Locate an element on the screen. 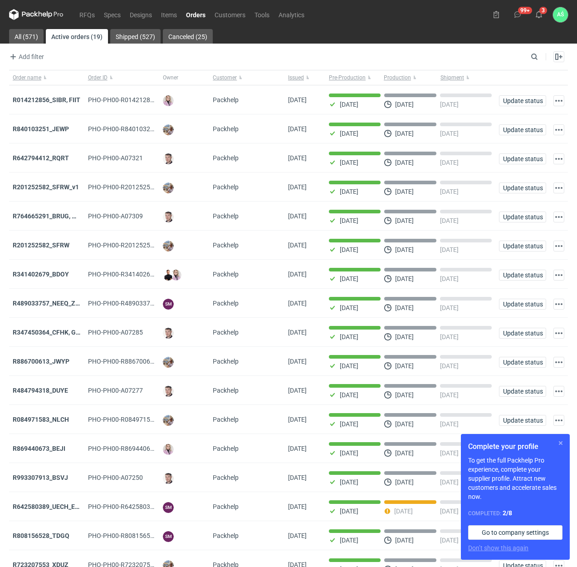  a: R869440673_BEJI is located at coordinates (39, 448).